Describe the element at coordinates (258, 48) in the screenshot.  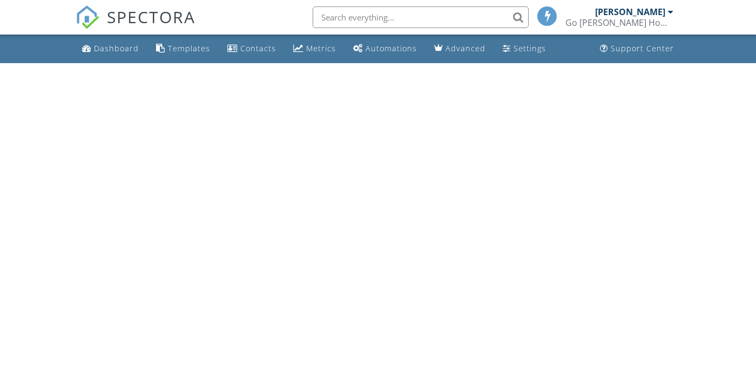
I see `div: Contacts` at that location.